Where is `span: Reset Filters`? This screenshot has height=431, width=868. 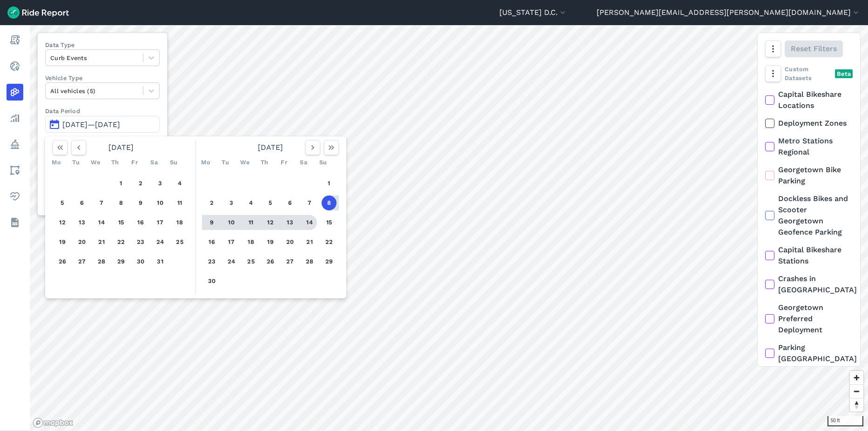
span: Reset Filters is located at coordinates (814, 49).